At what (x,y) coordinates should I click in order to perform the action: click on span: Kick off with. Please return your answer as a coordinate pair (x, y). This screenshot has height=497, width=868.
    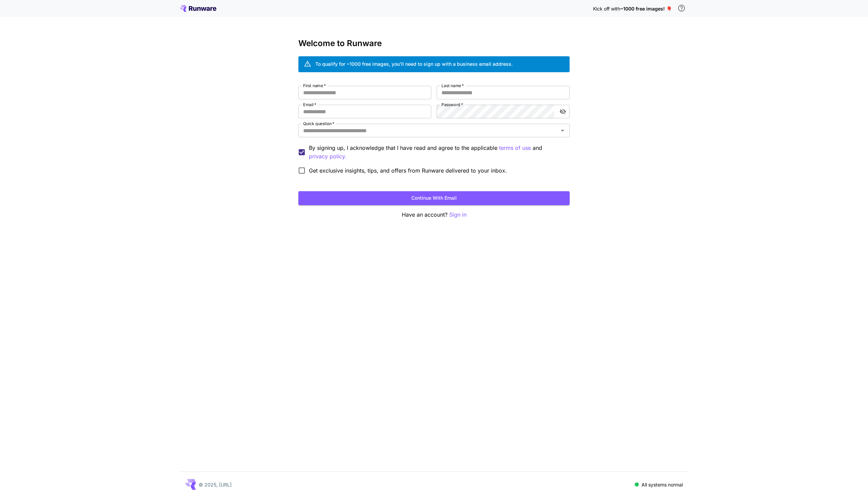
    Looking at the image, I should click on (606, 9).